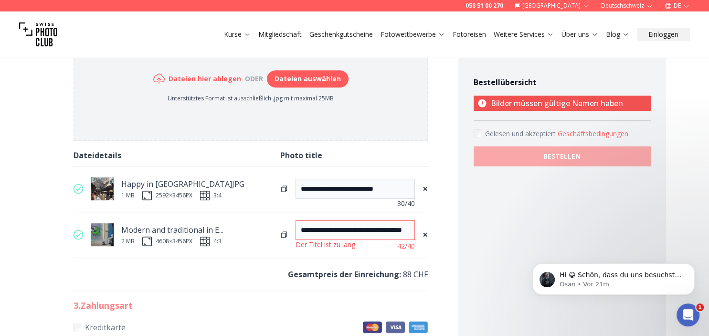 This screenshot has height=336, width=709. Describe the element at coordinates (594, 134) in the screenshot. I see `button: Accept termsGelesen und akzeptiert` at that location.